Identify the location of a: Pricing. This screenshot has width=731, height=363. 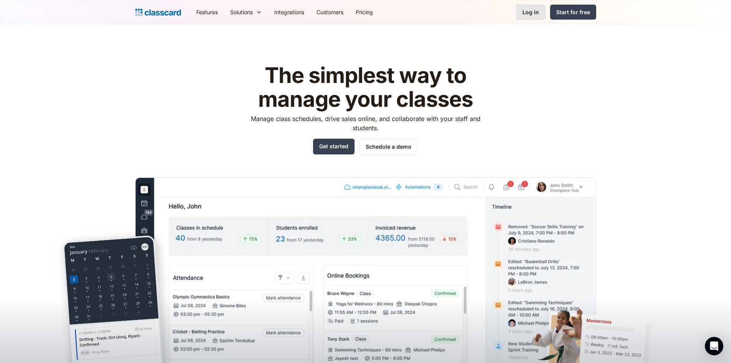
(364, 12).